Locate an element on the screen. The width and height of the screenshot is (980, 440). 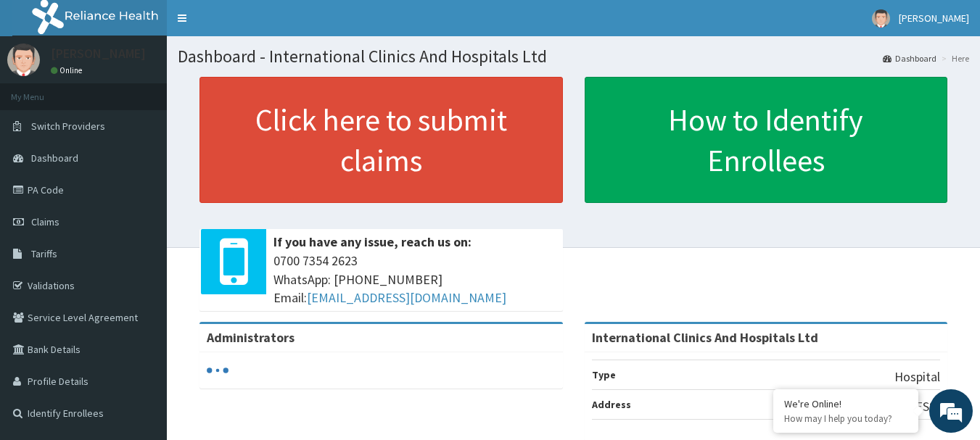
span: Dashboard is located at coordinates (55, 158).